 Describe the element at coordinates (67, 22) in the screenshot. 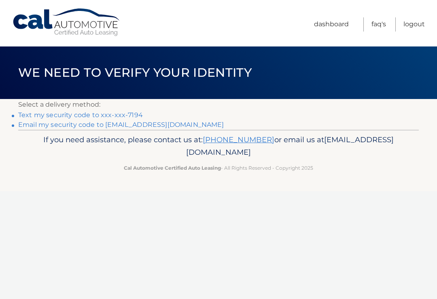

I see `a: Cal Automotive` at that location.